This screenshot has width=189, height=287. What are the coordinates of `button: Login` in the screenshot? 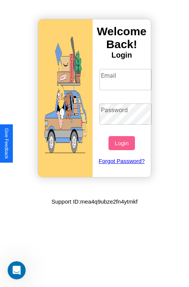 It's located at (122, 143).